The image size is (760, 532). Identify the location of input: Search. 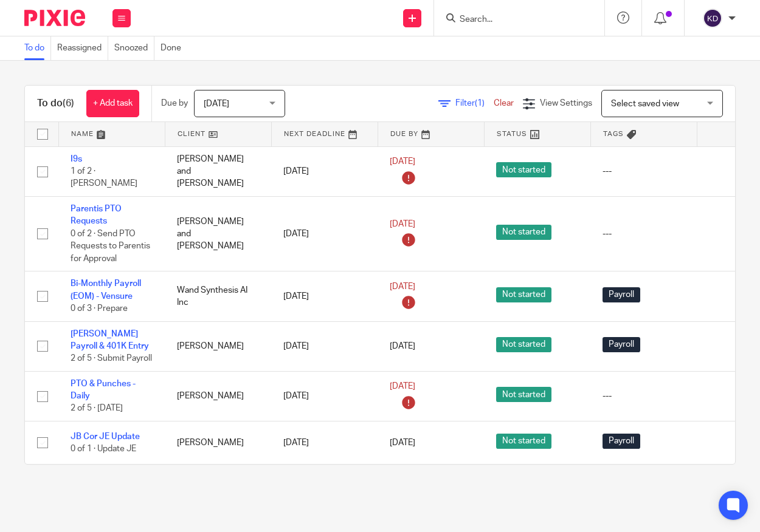
(513, 20).